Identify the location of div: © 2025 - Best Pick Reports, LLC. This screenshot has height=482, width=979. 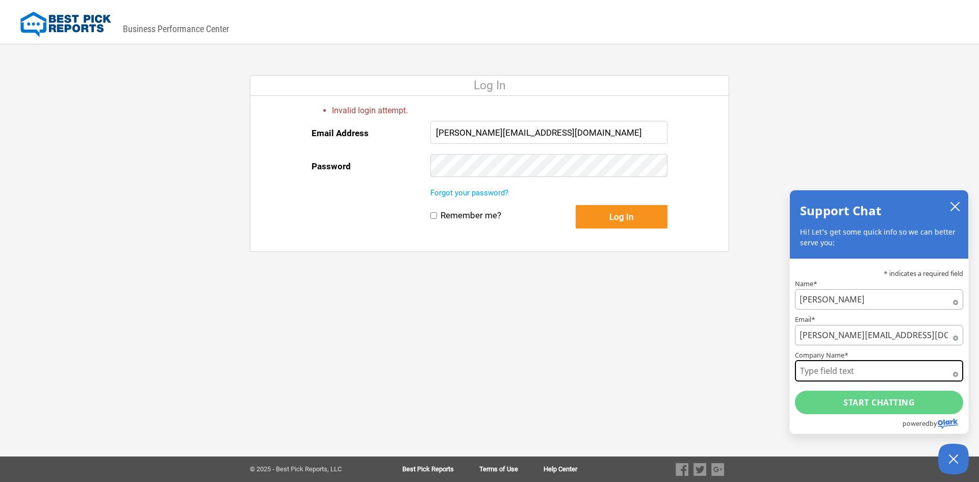
(309, 469).